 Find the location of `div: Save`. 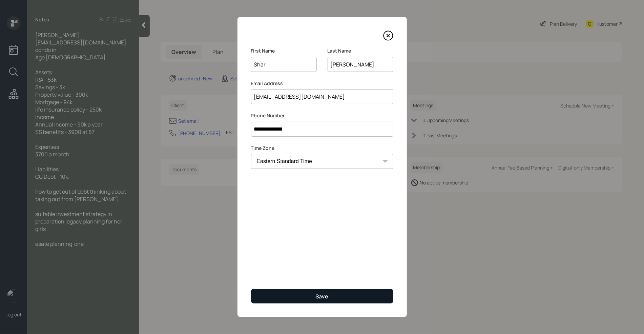

div: Save is located at coordinates (322, 297).